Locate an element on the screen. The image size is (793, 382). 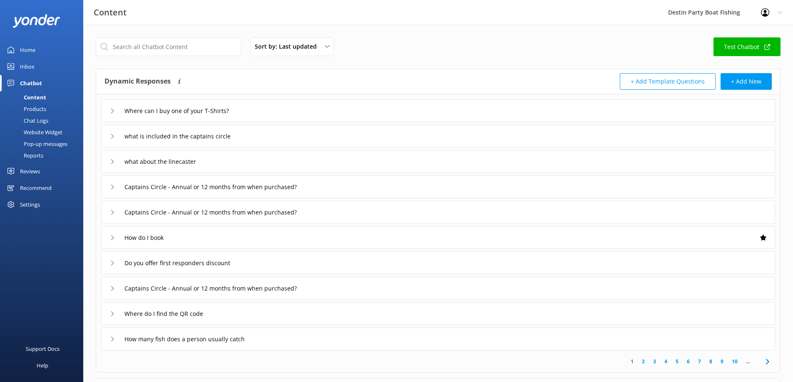
span: Sort by: Last updated is located at coordinates (288, 47).